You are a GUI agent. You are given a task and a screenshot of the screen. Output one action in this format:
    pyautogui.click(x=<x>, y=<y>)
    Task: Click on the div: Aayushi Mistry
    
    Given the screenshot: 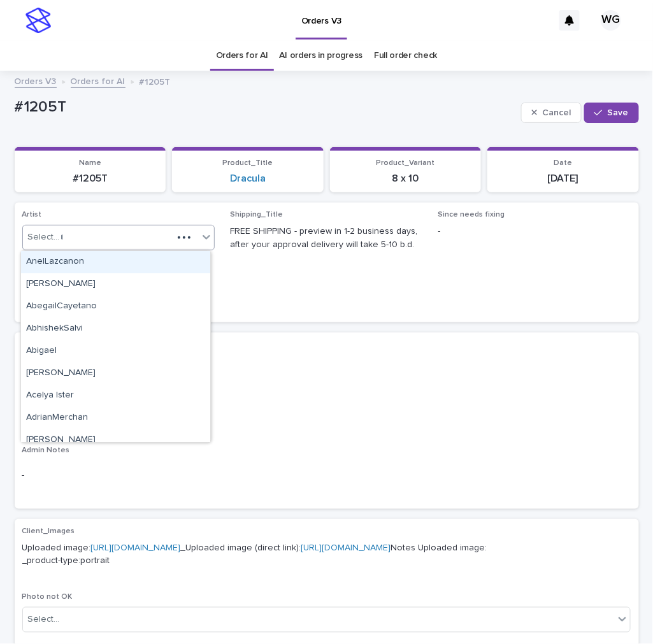 What is the action you would take?
    pyautogui.click(x=115, y=284)
    